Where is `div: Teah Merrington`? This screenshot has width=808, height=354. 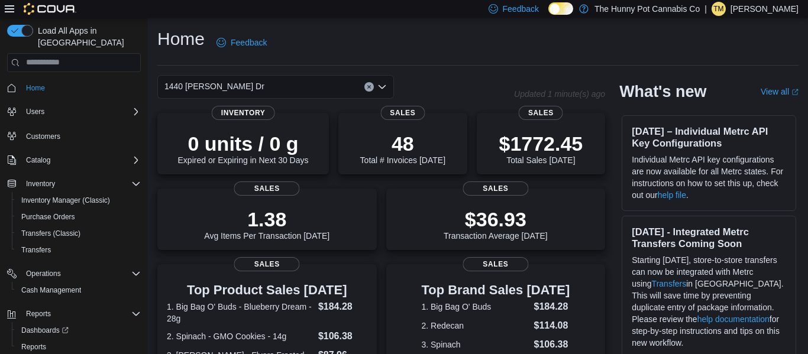 div: Teah Merrington is located at coordinates (718, 9).